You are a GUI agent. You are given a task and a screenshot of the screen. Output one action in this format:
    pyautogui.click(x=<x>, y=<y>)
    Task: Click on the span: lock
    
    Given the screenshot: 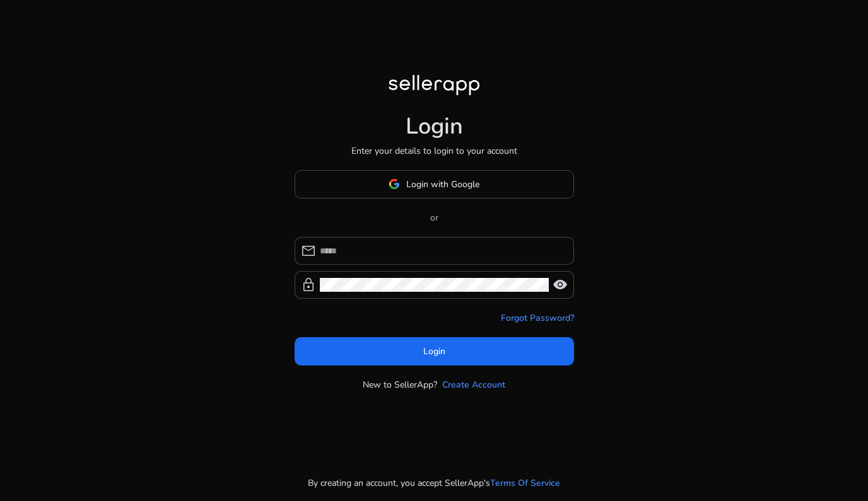 What is the action you would take?
    pyautogui.click(x=309, y=285)
    